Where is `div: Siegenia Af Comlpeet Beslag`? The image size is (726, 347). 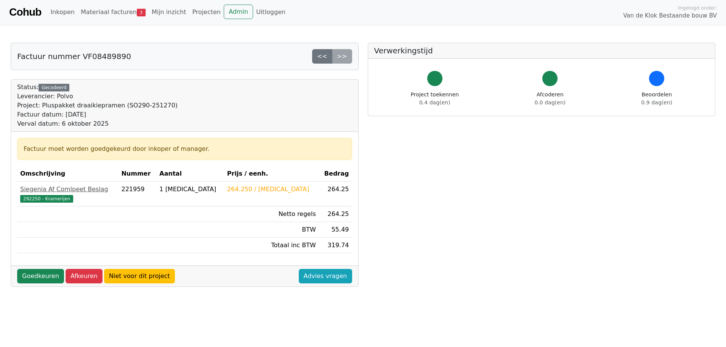
div: Siegenia Af Comlpeet Beslag is located at coordinates (67, 189).